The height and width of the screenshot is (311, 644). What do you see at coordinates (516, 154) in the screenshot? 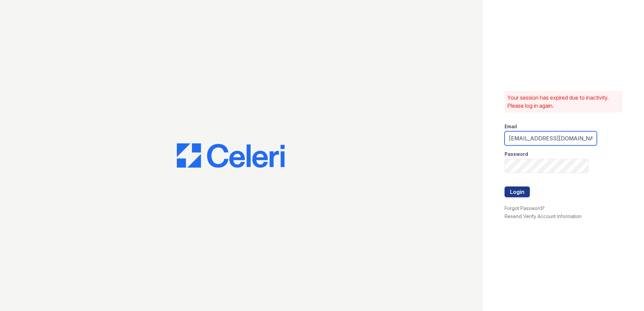
I see `label: Password` at bounding box center [516, 154].